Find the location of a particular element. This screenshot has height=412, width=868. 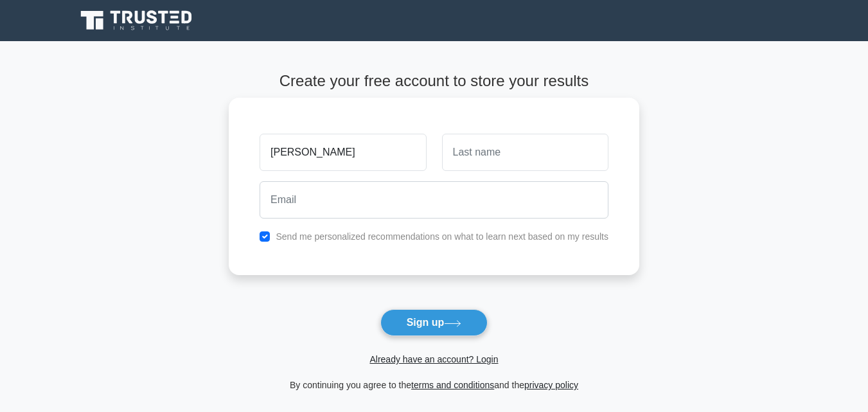

h4: Create your free account to store your results is located at coordinates (434, 81).